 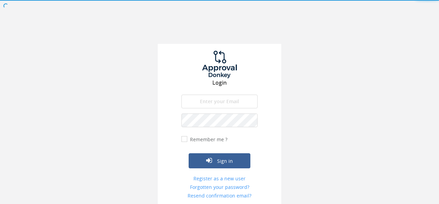 I want to click on a: Resend confirmation email?, so click(x=220, y=196).